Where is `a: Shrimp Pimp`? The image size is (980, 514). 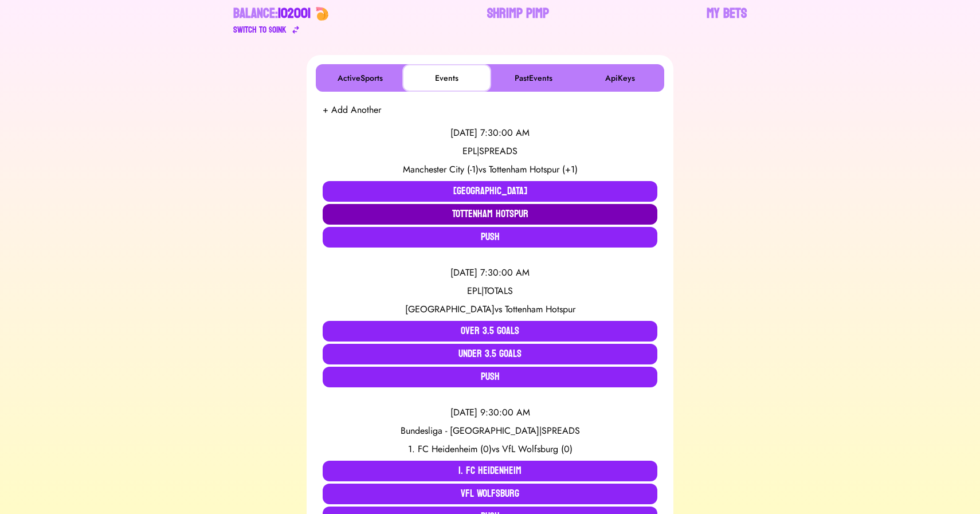
a: Shrimp Pimp is located at coordinates (519, 21).